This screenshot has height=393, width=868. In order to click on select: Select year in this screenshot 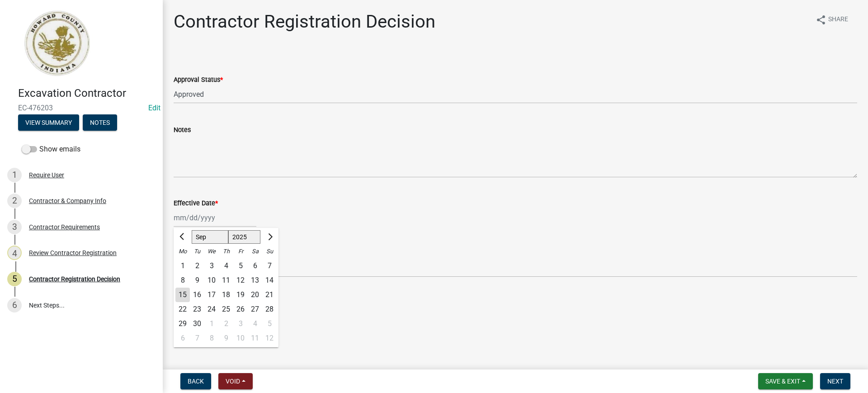, I will do `click(245, 237)`.